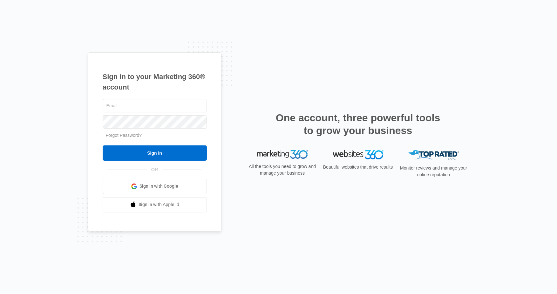 Image resolution: width=557 pixels, height=294 pixels. I want to click on a: Forgot Password?, so click(124, 135).